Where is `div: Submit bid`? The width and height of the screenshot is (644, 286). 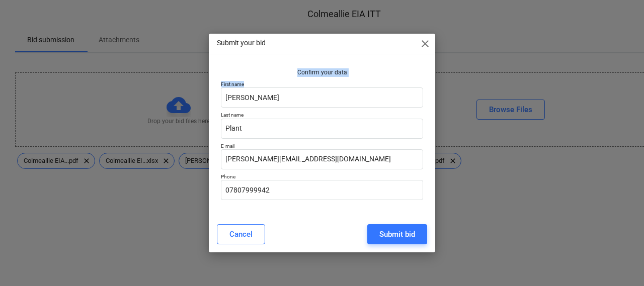 div: Submit bid is located at coordinates (397, 234).